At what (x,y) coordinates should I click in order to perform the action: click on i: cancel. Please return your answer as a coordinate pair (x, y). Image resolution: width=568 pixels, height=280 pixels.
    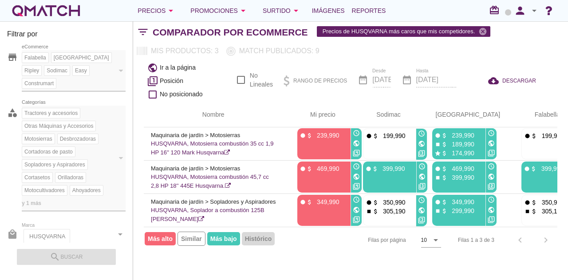
    Looking at the image, I should click on (483, 31).